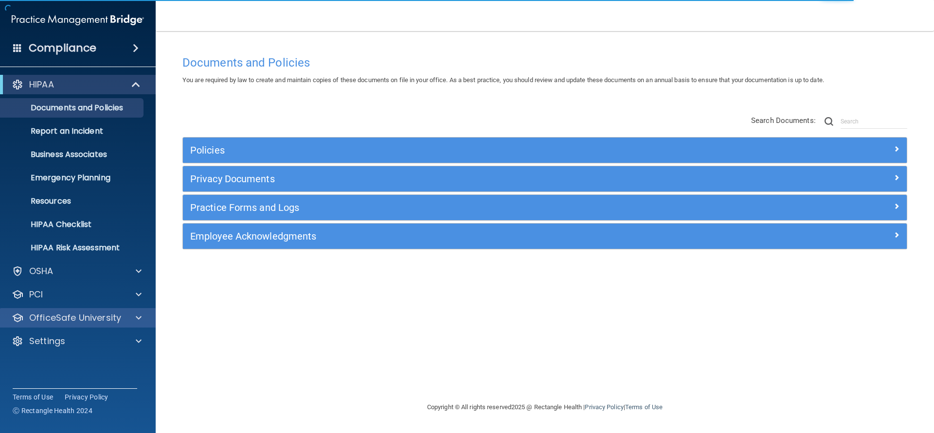 Image resolution: width=934 pixels, height=433 pixels. Describe the element at coordinates (78, 20) in the screenshot. I see `img: PMB logo` at that location.